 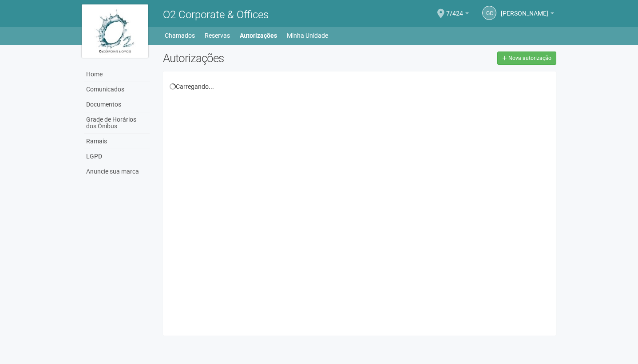 I want to click on a: Grade de Horários dos Ônibus, so click(x=117, y=123).